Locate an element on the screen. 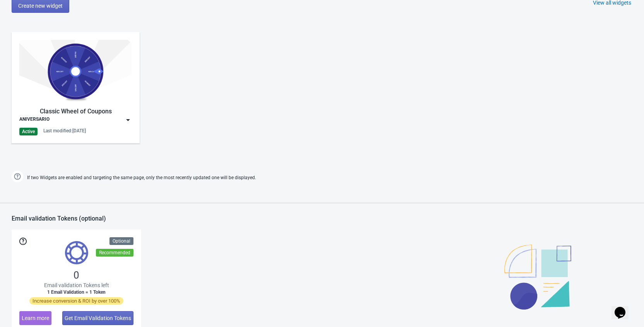 The height and width of the screenshot is (327, 644). img: illustration.svg is located at coordinates (537, 277).